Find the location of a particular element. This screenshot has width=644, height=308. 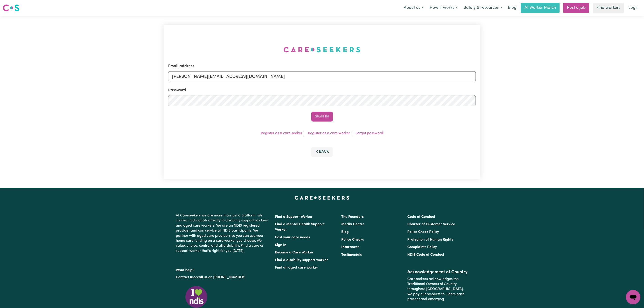

img: Careseekers logo is located at coordinates (11, 8).